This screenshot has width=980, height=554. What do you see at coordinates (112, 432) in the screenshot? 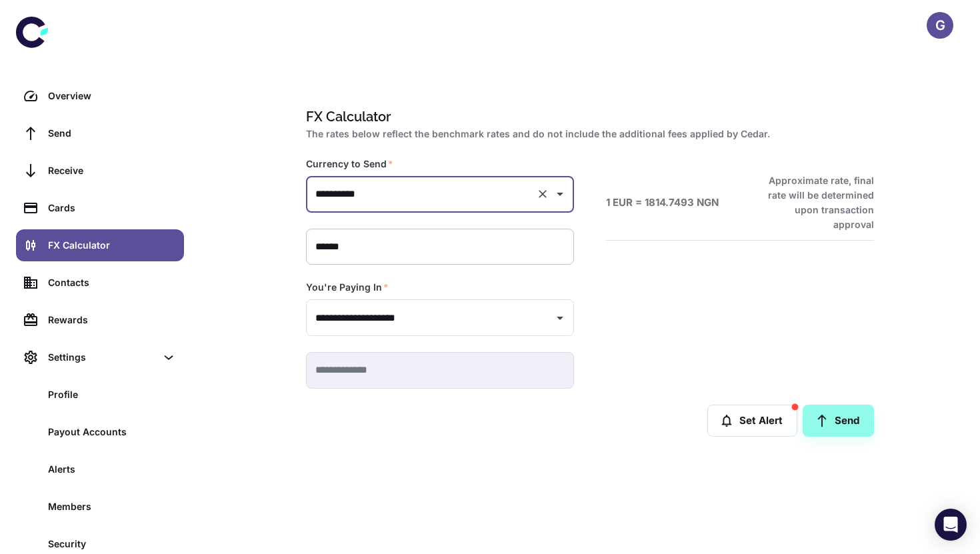
I see `div: Payout Accounts` at bounding box center [112, 432].